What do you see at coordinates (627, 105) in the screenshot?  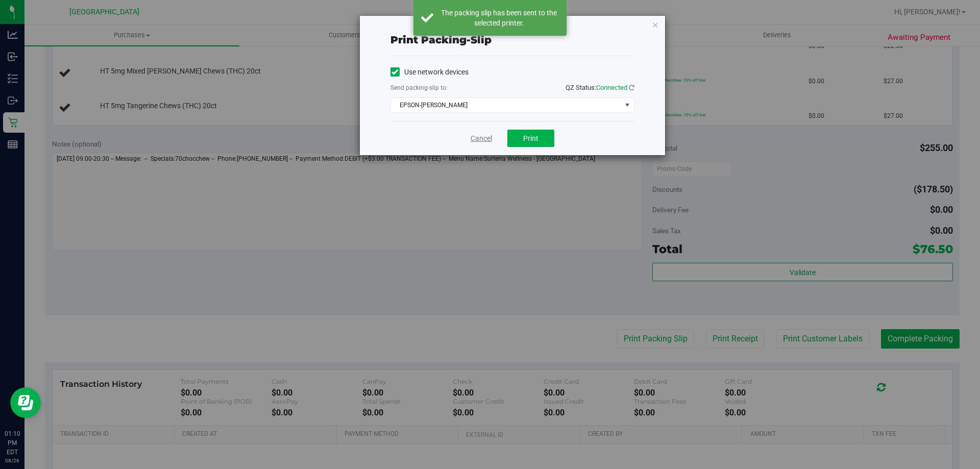 I see `span: select` at bounding box center [627, 105].